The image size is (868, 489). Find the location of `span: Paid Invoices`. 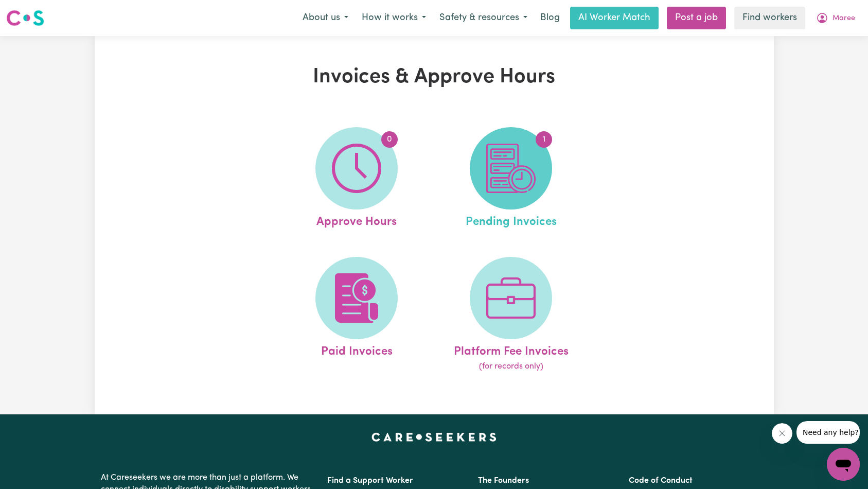

span: Paid Invoices is located at coordinates (356, 350).